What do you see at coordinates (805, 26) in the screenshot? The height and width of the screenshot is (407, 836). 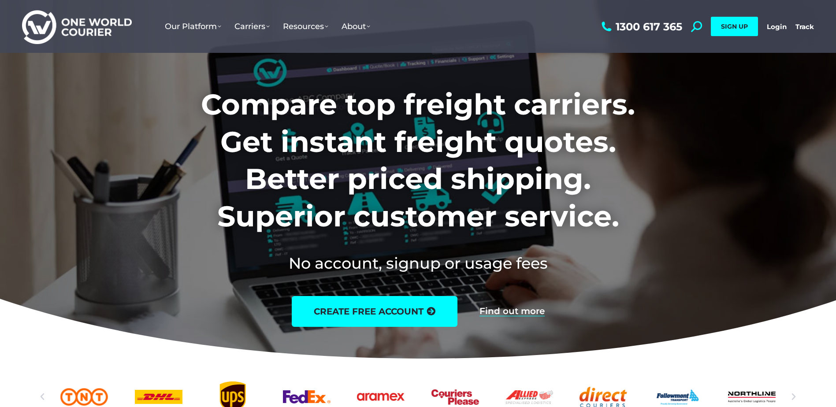 I see `a: Track` at bounding box center [805, 26].